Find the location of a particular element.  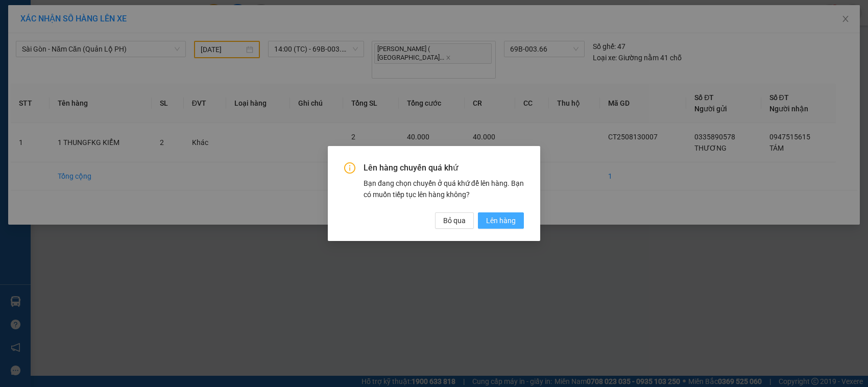

span: Bỏ qua is located at coordinates (454, 221).